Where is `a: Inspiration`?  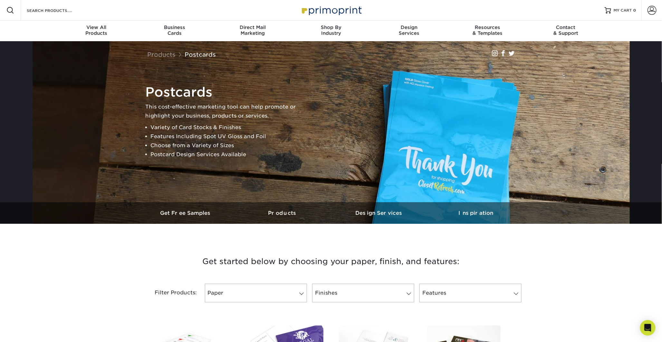
a: Inspiration is located at coordinates (476, 213).